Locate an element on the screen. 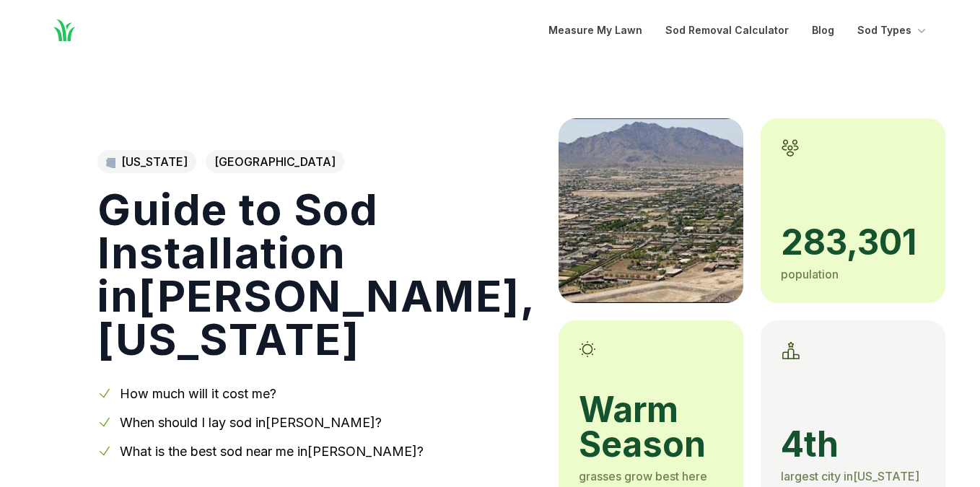 This screenshot has height=487, width=980. button: Sod Types is located at coordinates (893, 30).